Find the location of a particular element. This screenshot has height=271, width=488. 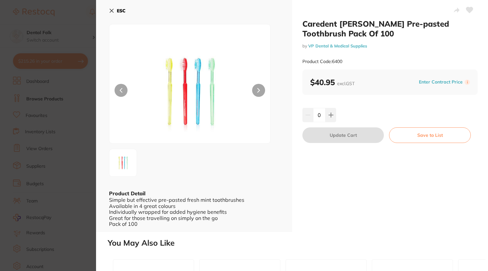

b: Product Detail is located at coordinates (127, 193).